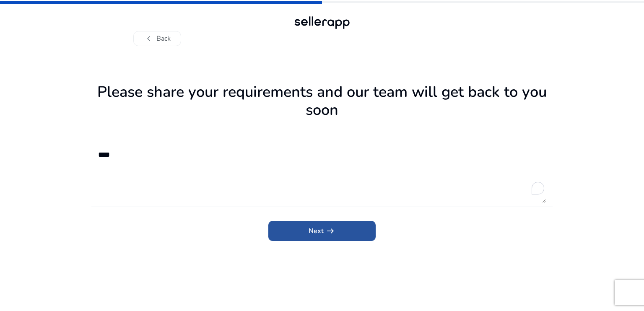  What do you see at coordinates (322, 231) in the screenshot?
I see `button: Nextarrow_right_alt` at bounding box center [322, 231].